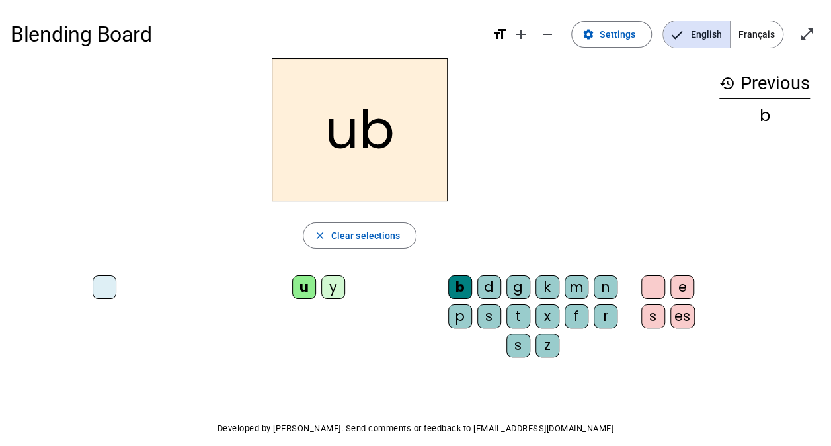 Image resolution: width=831 pixels, height=446 pixels. I want to click on div: t, so click(518, 316).